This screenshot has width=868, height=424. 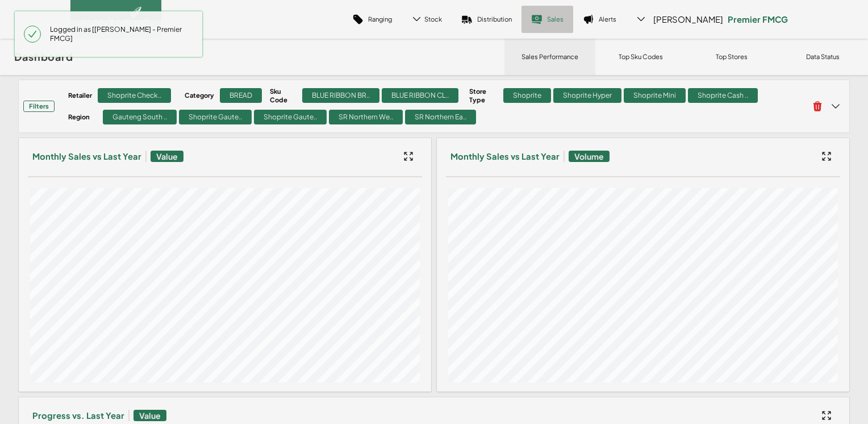 What do you see at coordinates (546, 19) in the screenshot?
I see `a: Sales` at bounding box center [546, 19].